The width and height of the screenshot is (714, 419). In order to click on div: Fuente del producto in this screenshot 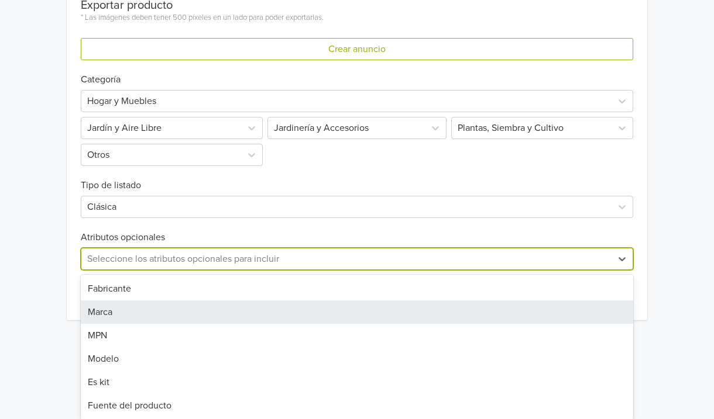, I will do `click(357, 406)`.